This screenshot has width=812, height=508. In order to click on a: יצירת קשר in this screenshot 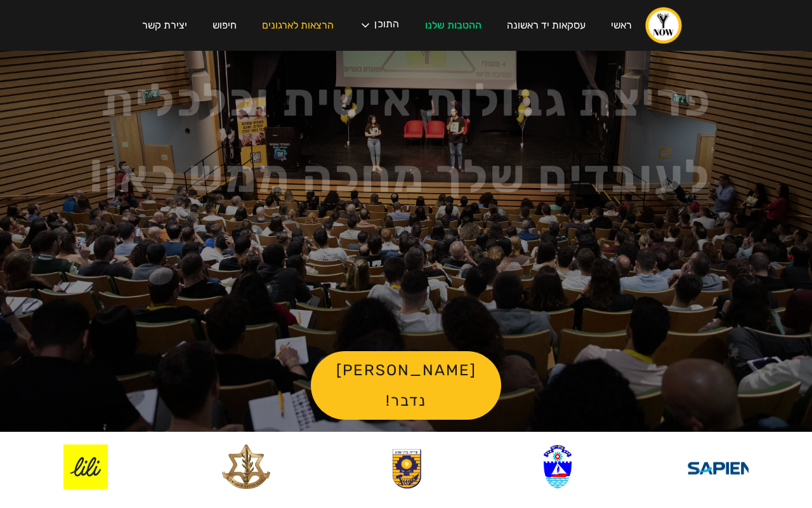, I will do `click(164, 26)`.